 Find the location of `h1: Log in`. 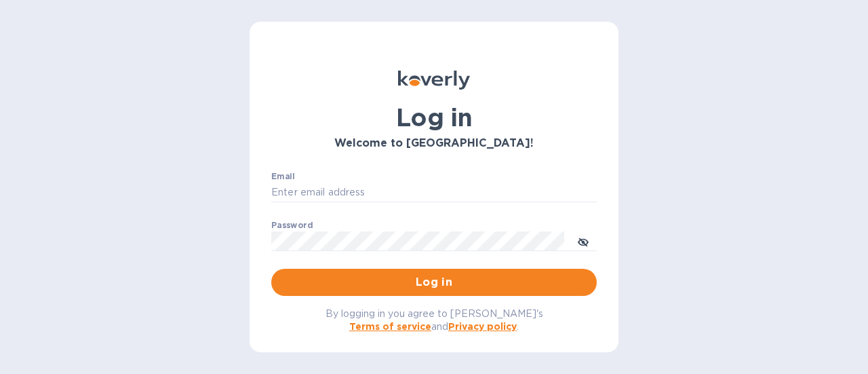

h1: Log in is located at coordinates (434, 117).